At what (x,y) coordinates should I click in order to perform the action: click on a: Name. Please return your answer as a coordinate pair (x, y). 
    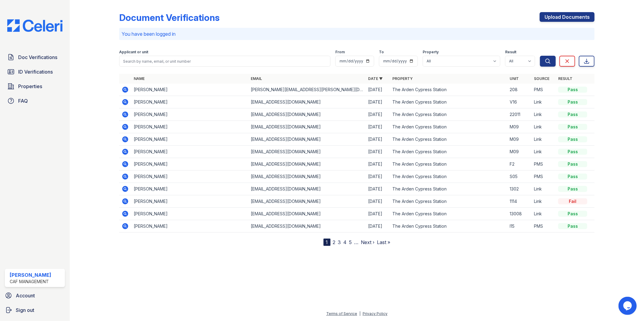
    Looking at the image, I should click on (139, 78).